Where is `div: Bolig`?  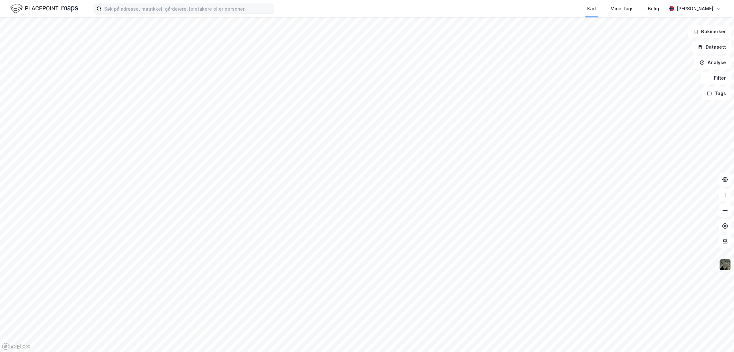
div: Bolig is located at coordinates (653, 9).